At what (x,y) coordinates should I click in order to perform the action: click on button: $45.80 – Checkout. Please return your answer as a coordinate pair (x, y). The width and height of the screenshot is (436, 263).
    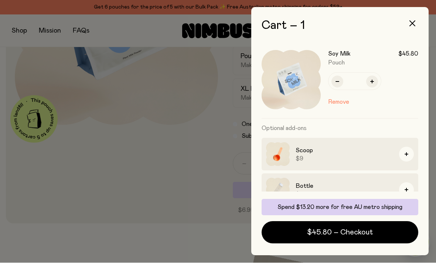
    Looking at the image, I should click on (340, 232).